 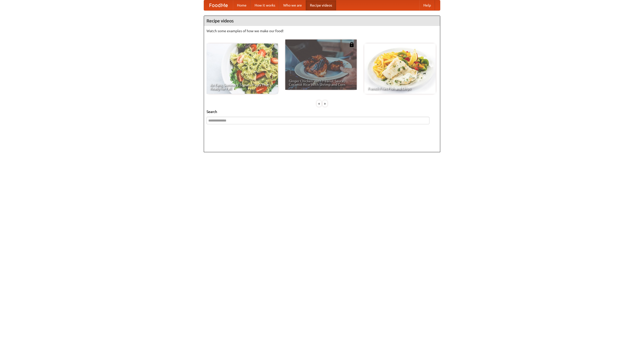 I want to click on a: How it works, so click(x=265, y=6).